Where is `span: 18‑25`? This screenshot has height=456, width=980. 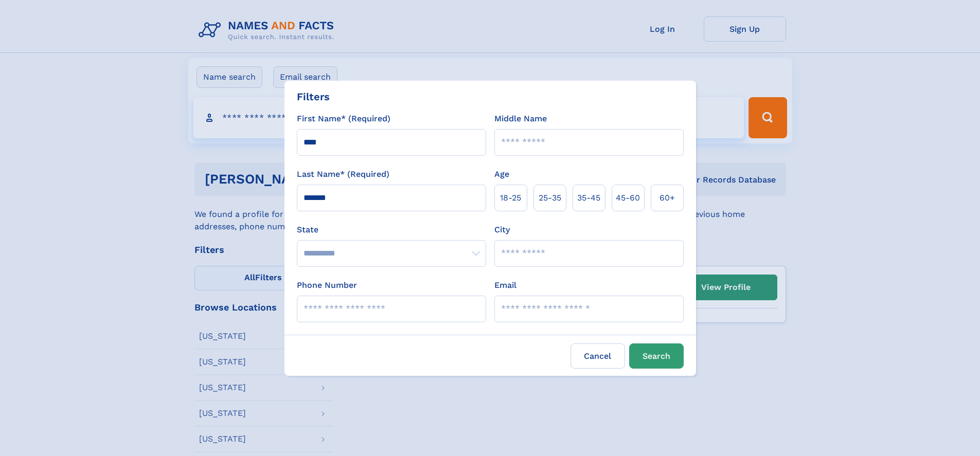
span: 18‑25 is located at coordinates (510, 198).